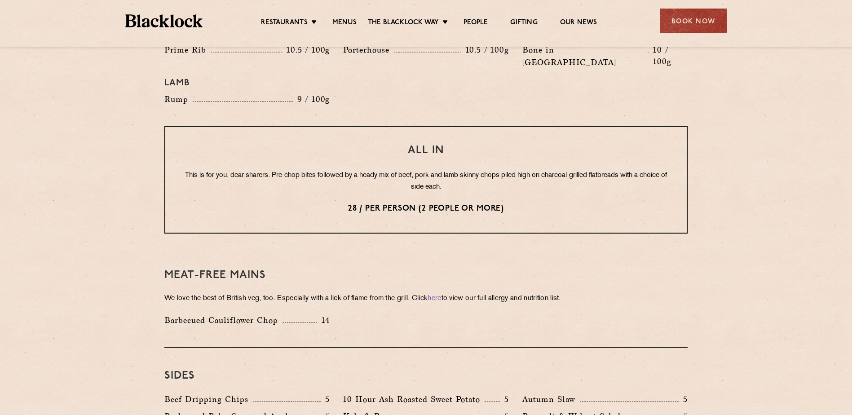 This screenshot has height=415, width=852. What do you see at coordinates (426, 83) in the screenshot?
I see `h4: Lamb` at bounding box center [426, 83].